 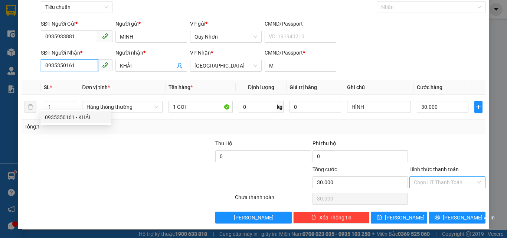 What do you see at coordinates (30, 107) in the screenshot?
I see `button: delete` at bounding box center [30, 107].